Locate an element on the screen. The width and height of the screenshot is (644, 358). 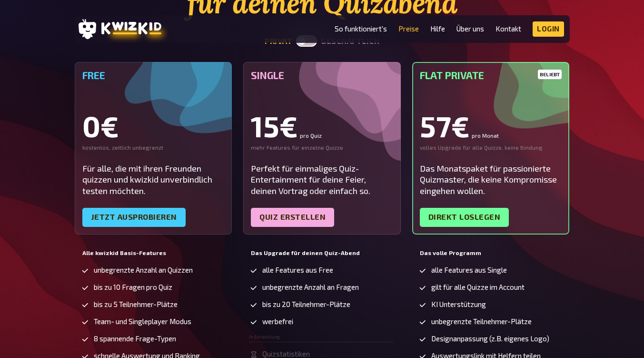
span: gilt für alle Quizze im Account is located at coordinates (478, 287).